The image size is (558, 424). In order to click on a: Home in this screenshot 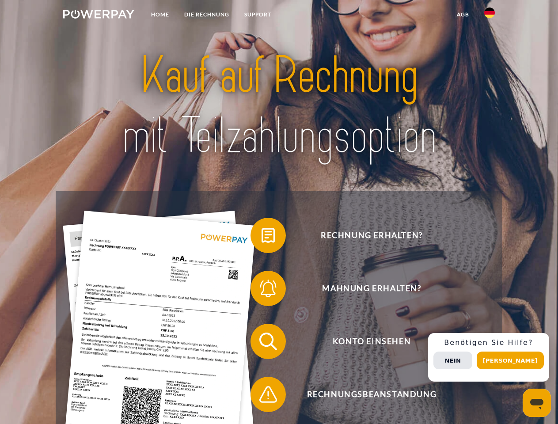, I will do `click(160, 15)`.